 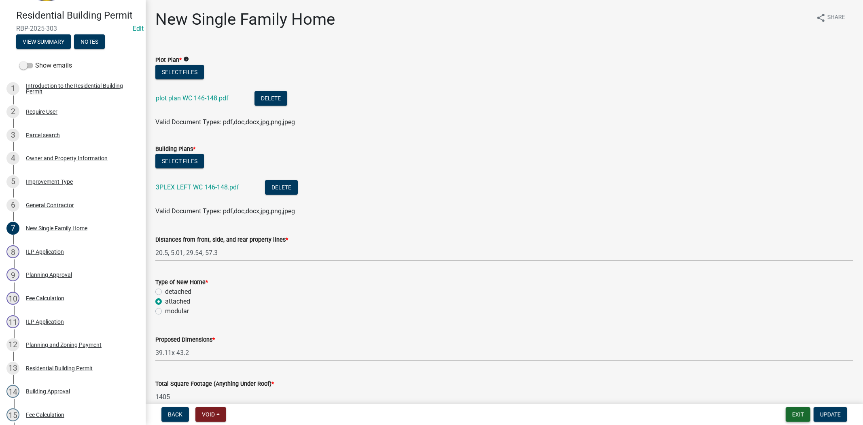 What do you see at coordinates (797, 414) in the screenshot?
I see `button: Exit` at bounding box center [797, 414].